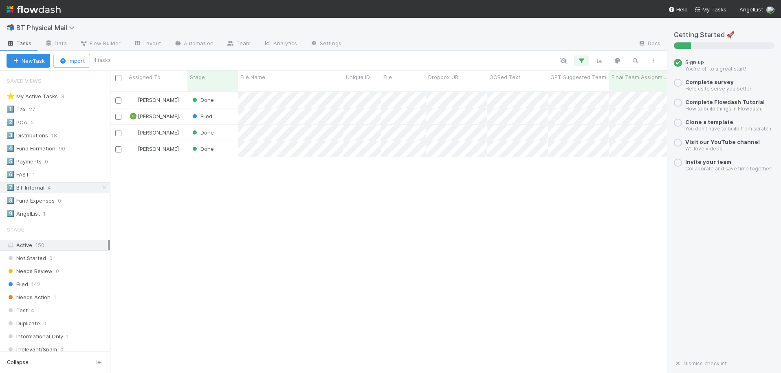 The height and width of the screenshot is (373, 781). What do you see at coordinates (23, 323) in the screenshot?
I see `span: Duplicate` at bounding box center [23, 323].